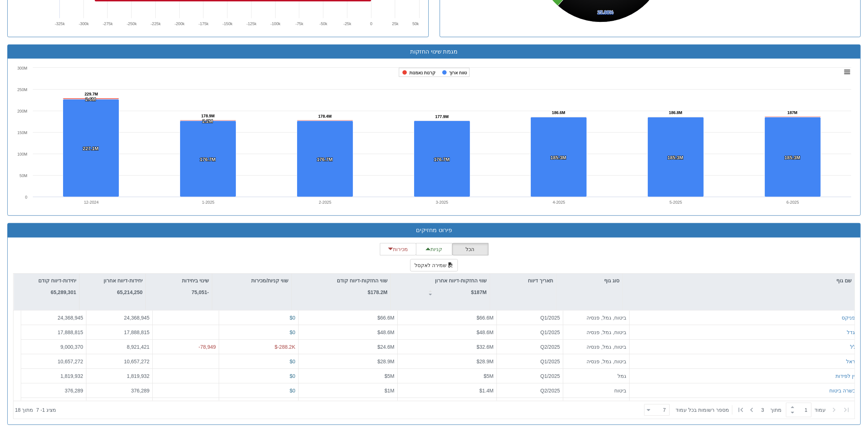 Image resolution: width=868 pixels, height=434 pixels. I want to click on div: הראל, so click(852, 362).